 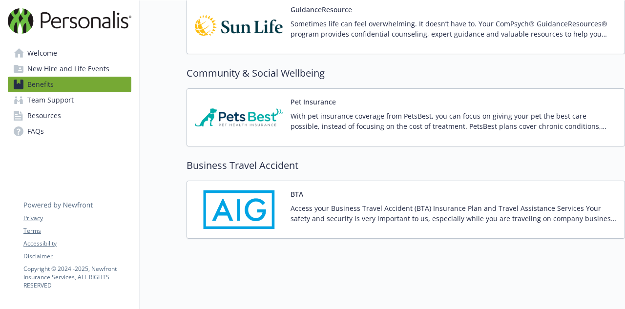 I want to click on button: Pet Insurance, so click(x=313, y=102).